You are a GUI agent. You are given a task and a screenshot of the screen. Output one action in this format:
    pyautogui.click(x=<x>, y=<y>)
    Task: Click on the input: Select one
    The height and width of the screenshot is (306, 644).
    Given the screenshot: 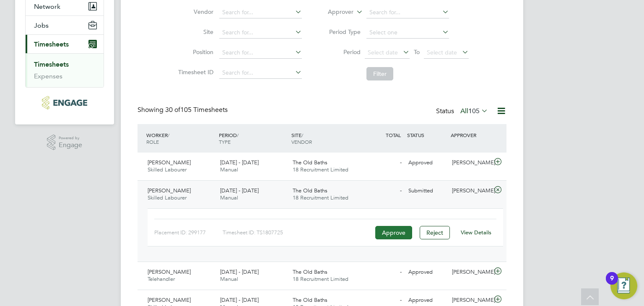 What is the action you would take?
    pyautogui.click(x=407, y=33)
    